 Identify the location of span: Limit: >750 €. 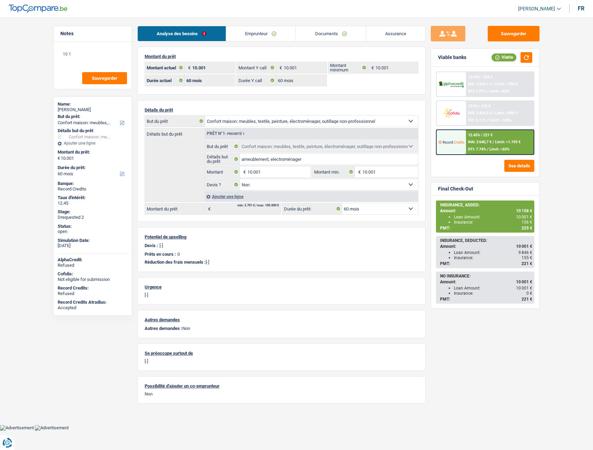
(506, 84).